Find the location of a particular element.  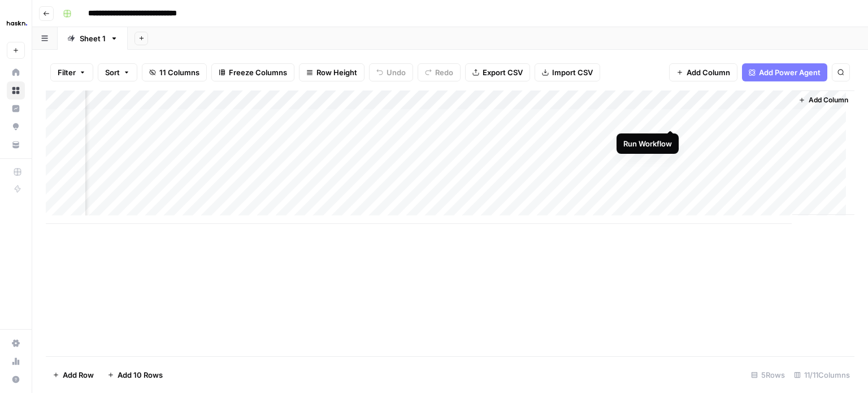

div: 11/11 Columns is located at coordinates (822, 375).